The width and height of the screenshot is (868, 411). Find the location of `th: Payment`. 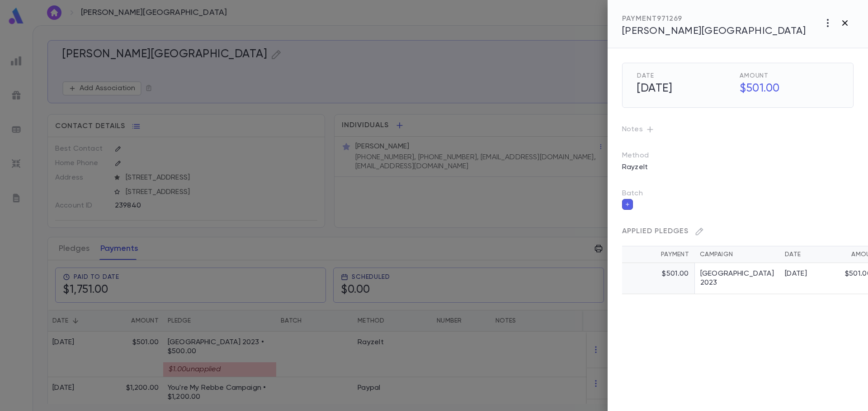

th: Payment is located at coordinates (658, 254).